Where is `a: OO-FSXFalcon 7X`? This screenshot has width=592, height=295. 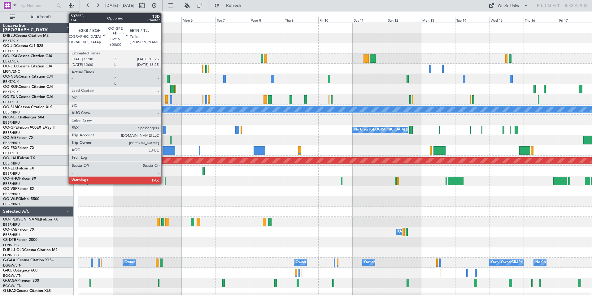
a: OO-FSXFalcon 7X is located at coordinates (19, 148).